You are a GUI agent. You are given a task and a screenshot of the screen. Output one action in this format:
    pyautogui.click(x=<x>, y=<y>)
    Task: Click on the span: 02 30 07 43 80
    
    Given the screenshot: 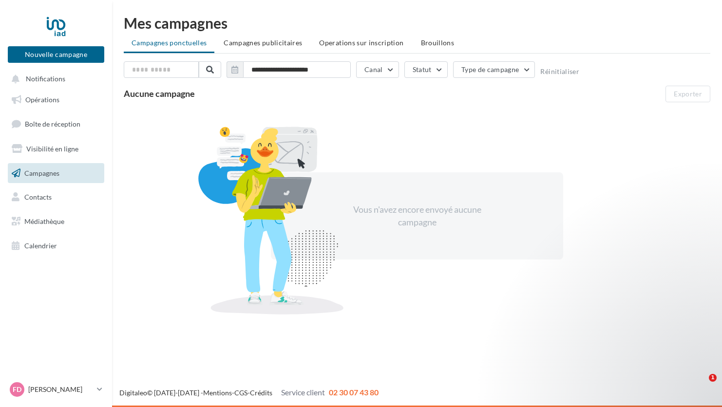 What is the action you would take?
    pyautogui.click(x=354, y=392)
    